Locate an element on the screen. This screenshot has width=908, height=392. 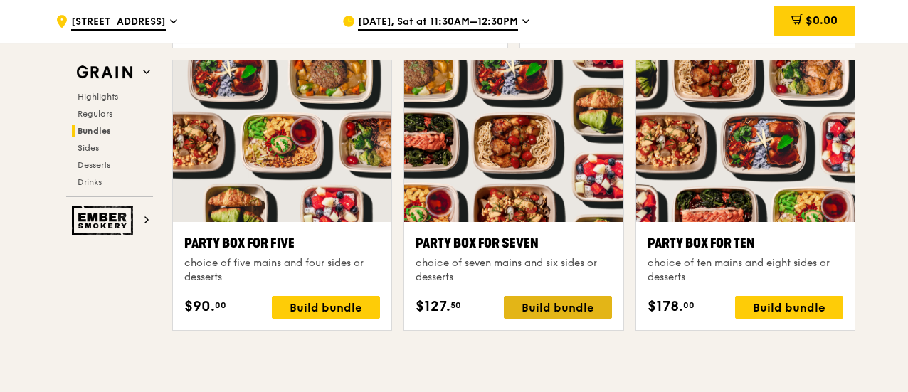
img: Ember Smokery web logo is located at coordinates (105, 221).